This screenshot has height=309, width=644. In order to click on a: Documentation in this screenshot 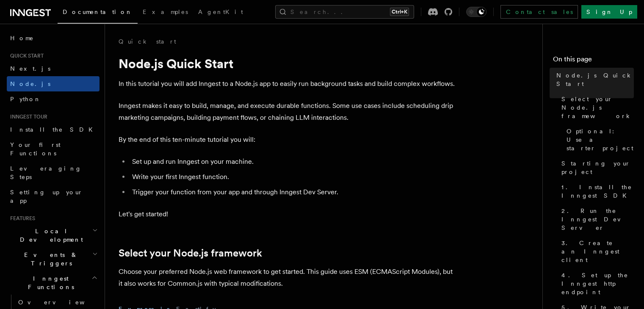, I will do `click(98, 13)`.